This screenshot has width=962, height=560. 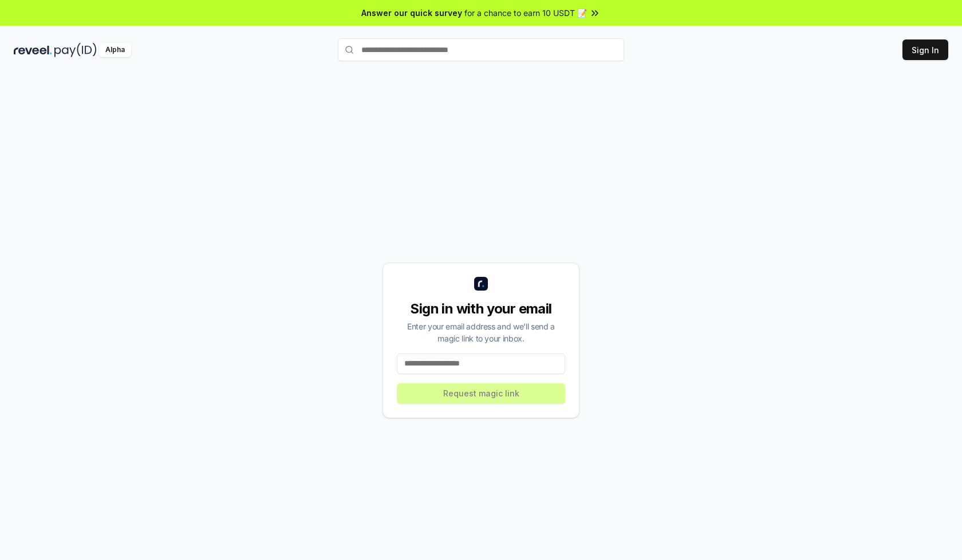 I want to click on img: reveel_dark, so click(x=33, y=50).